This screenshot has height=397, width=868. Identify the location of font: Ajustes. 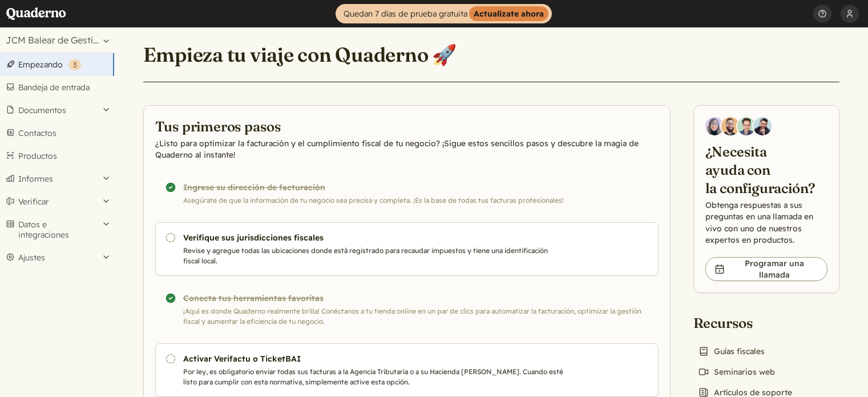
(31, 258).